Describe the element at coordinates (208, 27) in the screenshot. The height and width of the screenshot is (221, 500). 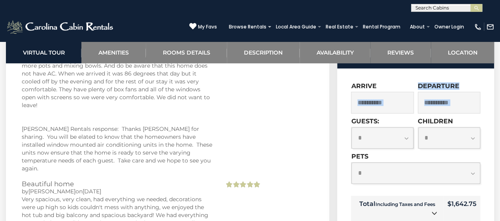
I see `span: My Favs` at that location.